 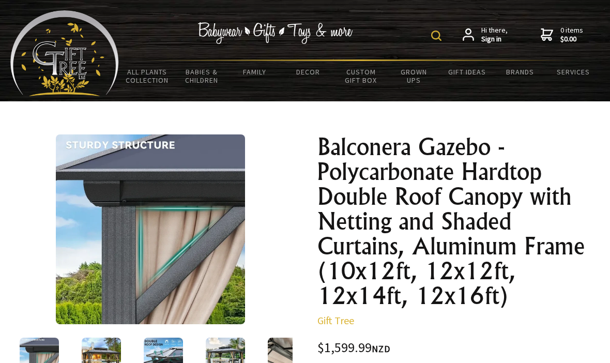 I want to click on a: Gift Ideas, so click(x=466, y=72).